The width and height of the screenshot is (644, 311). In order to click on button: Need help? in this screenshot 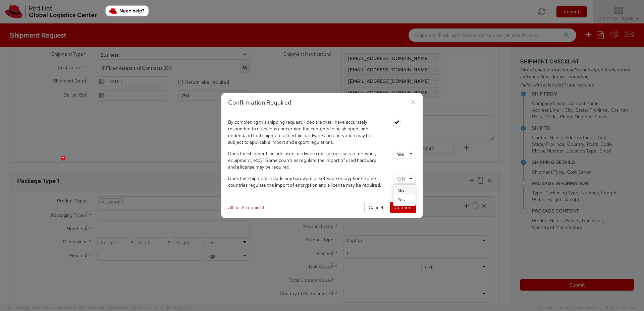, I will do `click(127, 11)`.